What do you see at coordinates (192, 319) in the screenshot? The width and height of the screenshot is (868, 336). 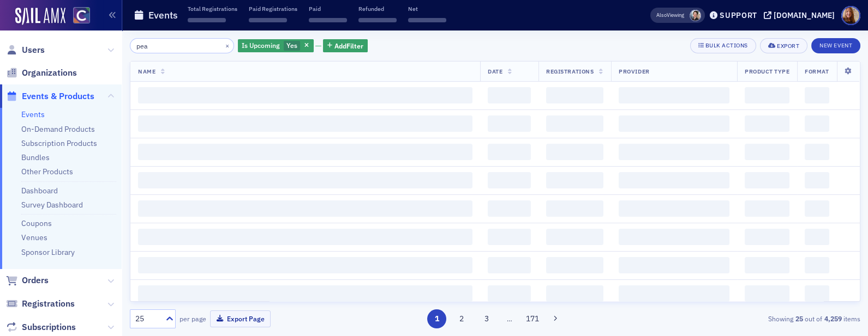 I see `label: per page` at bounding box center [192, 319].